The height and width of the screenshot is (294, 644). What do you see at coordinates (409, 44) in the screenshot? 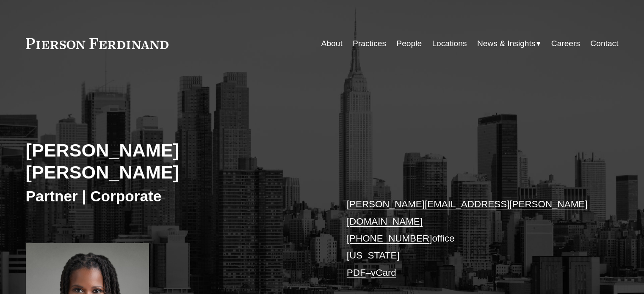
I see `a: People` at bounding box center [409, 44].